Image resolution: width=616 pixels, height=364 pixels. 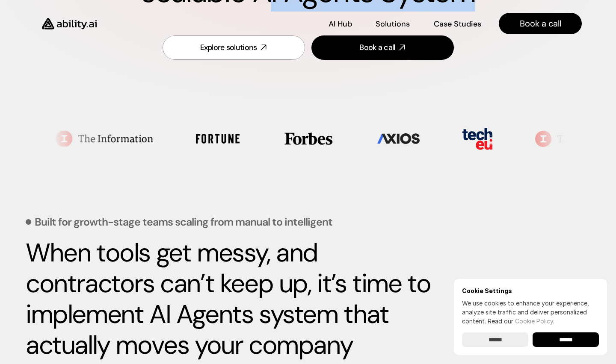 I want to click on a: Solutions, so click(x=393, y=23).